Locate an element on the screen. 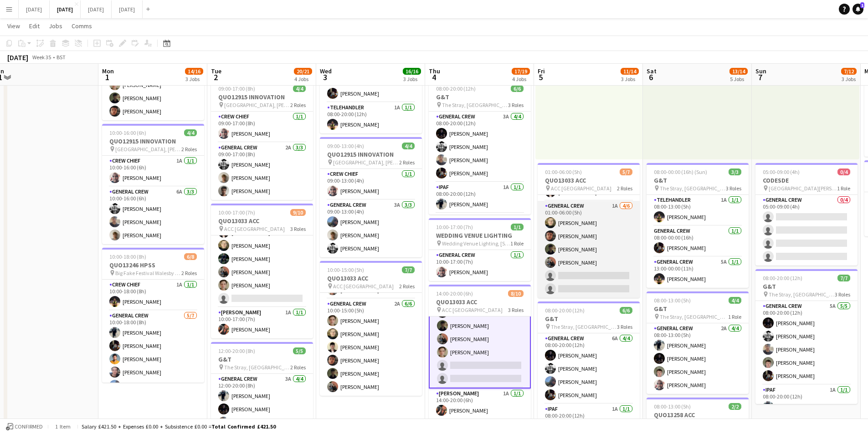  span: 12:00-20:00 (8h) is located at coordinates (237, 351).